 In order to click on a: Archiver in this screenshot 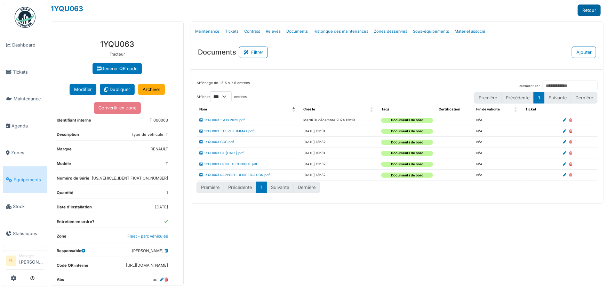, I will do `click(151, 89)`.